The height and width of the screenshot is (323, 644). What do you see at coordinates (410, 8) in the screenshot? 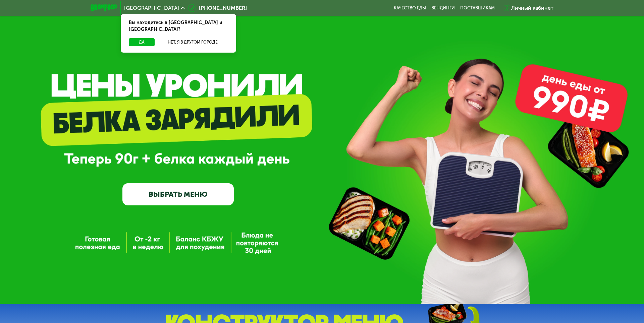
I see `a: Качество еды` at bounding box center [410, 8].